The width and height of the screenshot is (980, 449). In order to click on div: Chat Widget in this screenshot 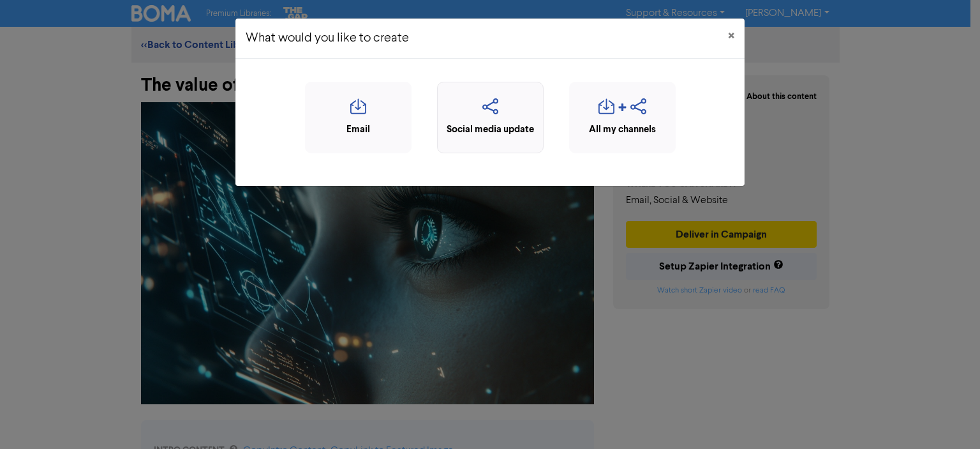, I will do `click(947, 418)`.